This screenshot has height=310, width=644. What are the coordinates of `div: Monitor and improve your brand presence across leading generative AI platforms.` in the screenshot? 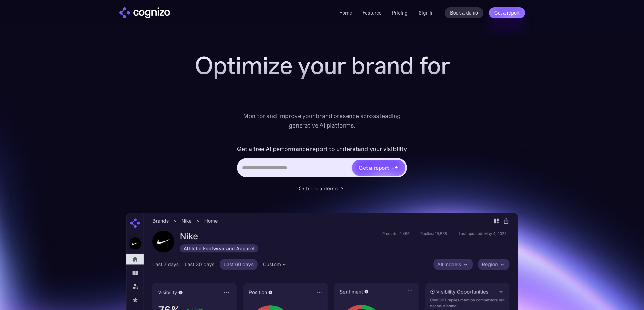 It's located at (322, 121).